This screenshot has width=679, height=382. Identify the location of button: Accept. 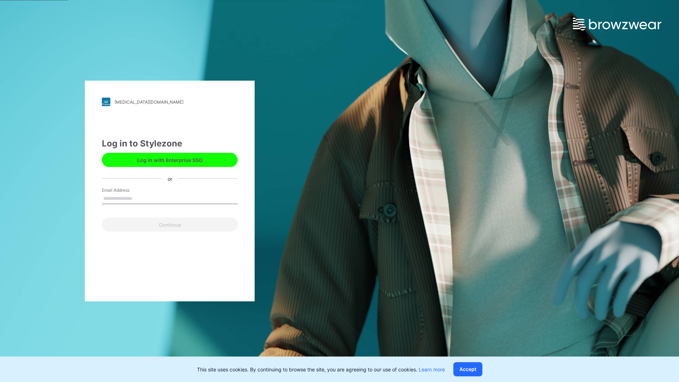
(468, 369).